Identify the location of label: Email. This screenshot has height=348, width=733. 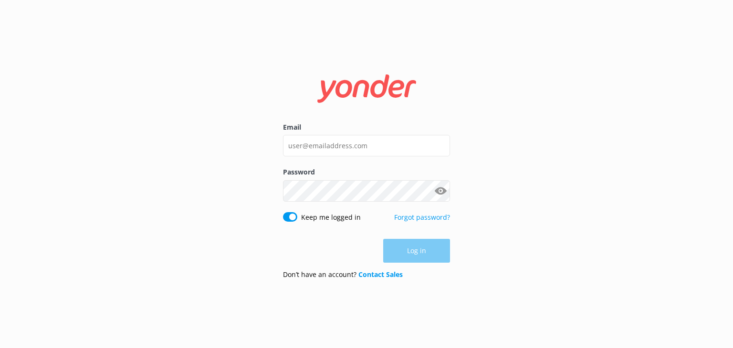
(366, 127).